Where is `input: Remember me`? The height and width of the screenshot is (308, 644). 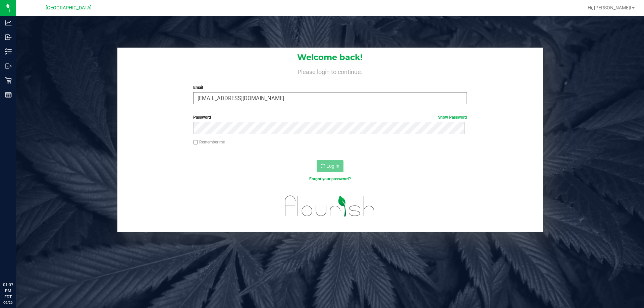
input: Remember me is located at coordinates (195, 142).